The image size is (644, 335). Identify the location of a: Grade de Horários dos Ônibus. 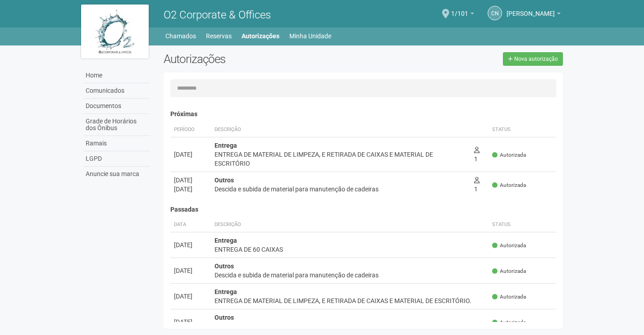
(117, 125).